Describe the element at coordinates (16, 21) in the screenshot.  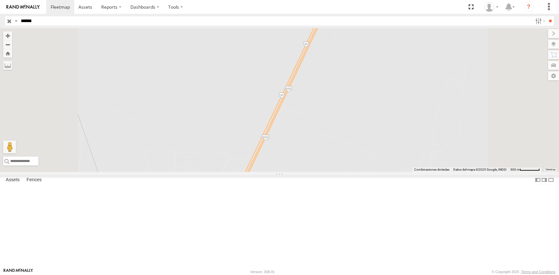
I see `label: Search Query` at that location.